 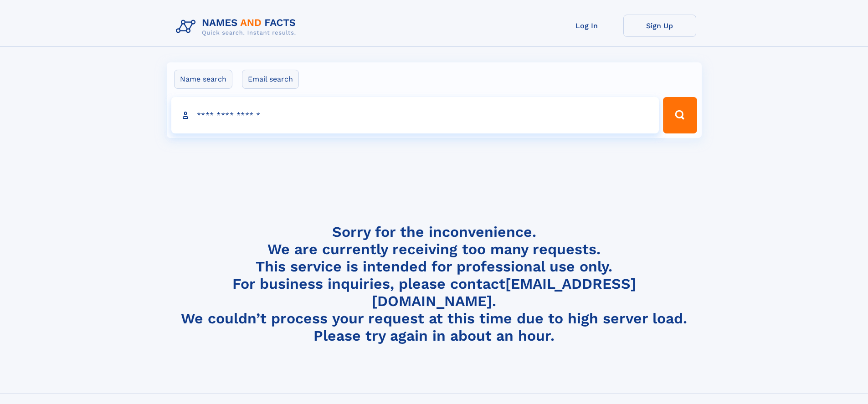 What do you see at coordinates (270, 79) in the screenshot?
I see `label: Email search` at bounding box center [270, 79].